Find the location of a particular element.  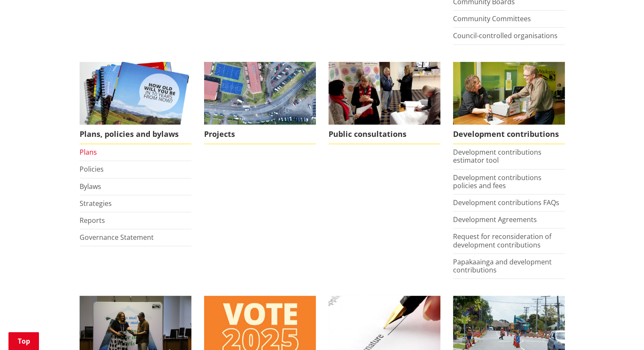

a: Governance Statement is located at coordinates (116, 237).